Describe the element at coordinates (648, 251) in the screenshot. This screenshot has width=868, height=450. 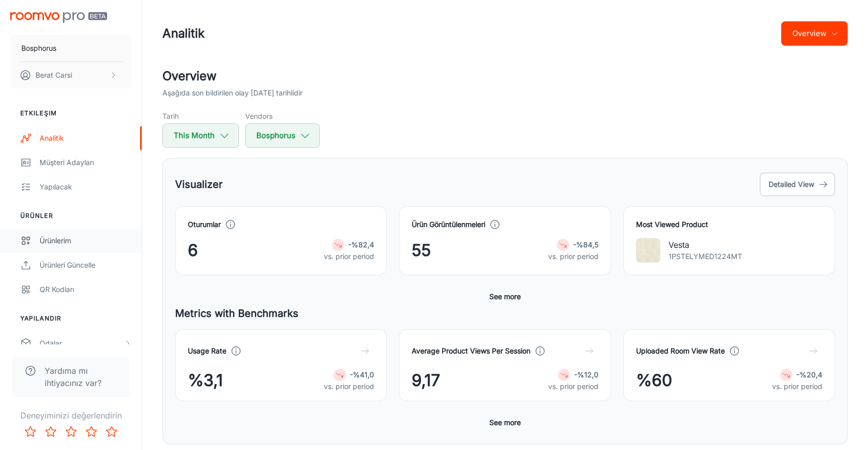
I see `img: Vesta` at that location.